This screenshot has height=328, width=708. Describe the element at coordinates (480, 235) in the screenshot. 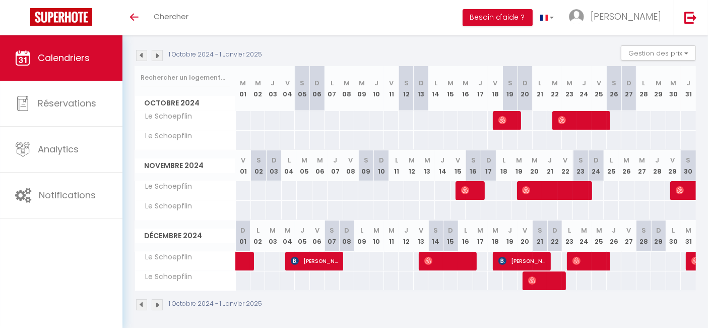

I see `th: 17` at that location.